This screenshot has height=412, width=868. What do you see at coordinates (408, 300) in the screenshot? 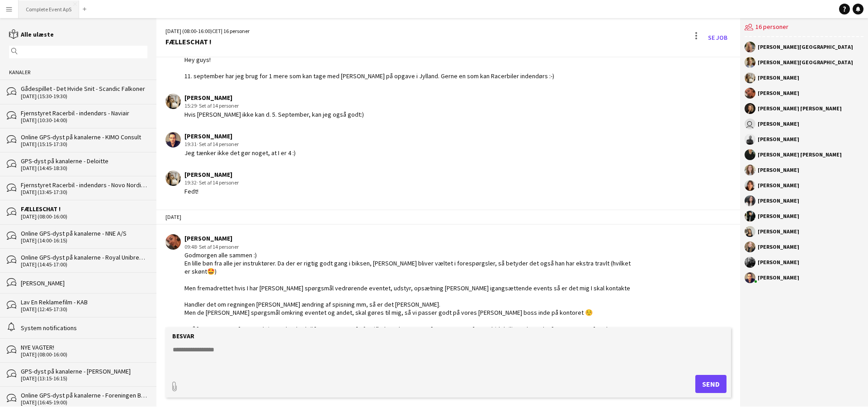
I see `div: Godmorgen alle sammen :) En lille bøn fra alle jer instruktører. Da der er rigtig godt gang i bik...` at bounding box center [408, 300].